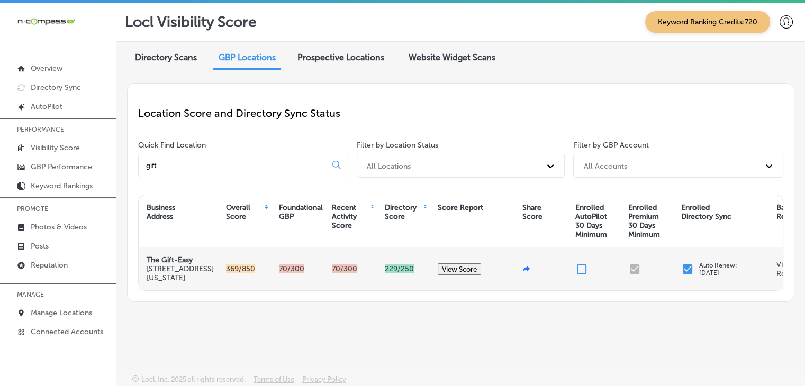 This screenshot has width=805, height=386. What do you see at coordinates (40, 246) in the screenshot?
I see `p: Posts` at bounding box center [40, 246].